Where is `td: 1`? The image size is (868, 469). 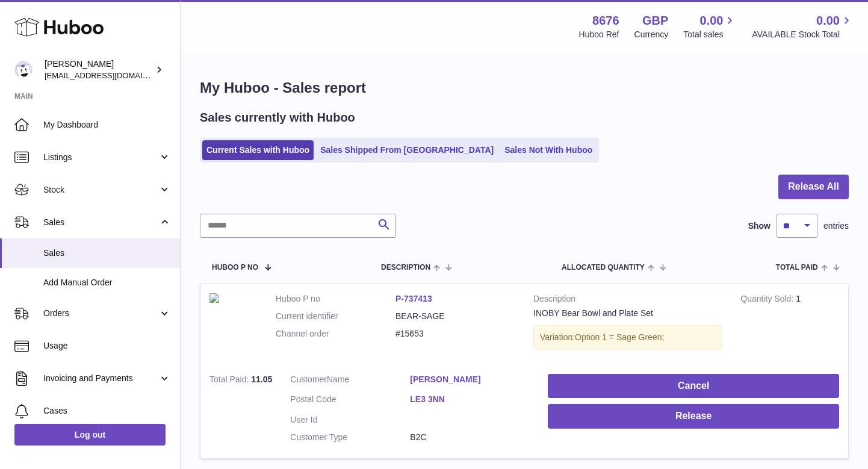 td: 1 is located at coordinates (790, 324).